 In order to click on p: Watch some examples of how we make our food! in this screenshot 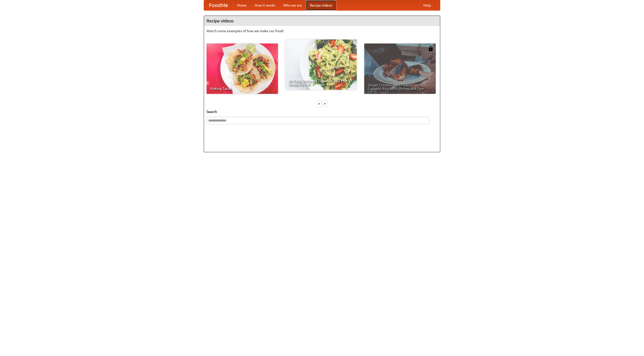, I will do `click(322, 31)`.